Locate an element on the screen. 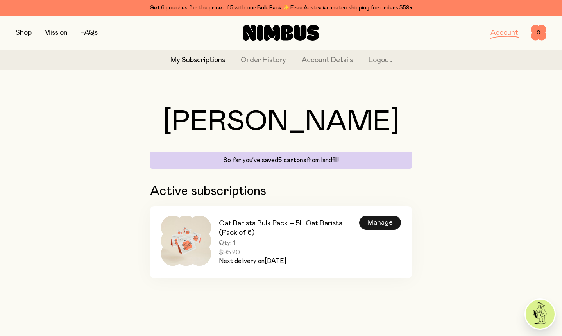  a: Mission is located at coordinates (56, 33).